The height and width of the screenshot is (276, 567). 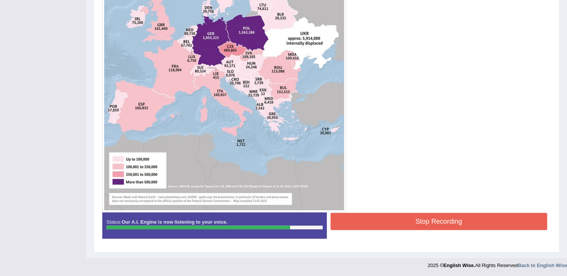 I want to click on div: Status:, so click(x=214, y=226).